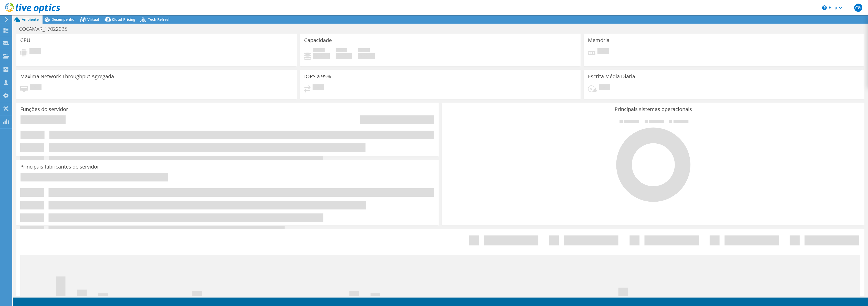  I want to click on h1: COCAMAR_17022025, so click(46, 29).